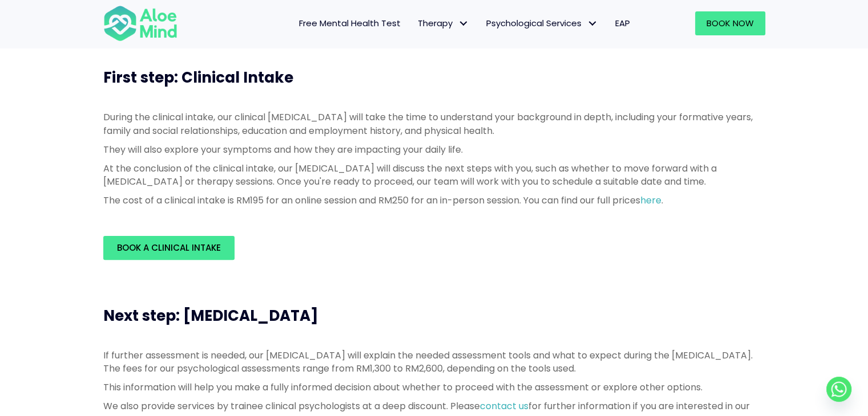 This screenshot has width=868, height=416. Describe the element at coordinates (542, 23) in the screenshot. I see `a: Psychological ServicesPsychological Services: submenu` at that location.